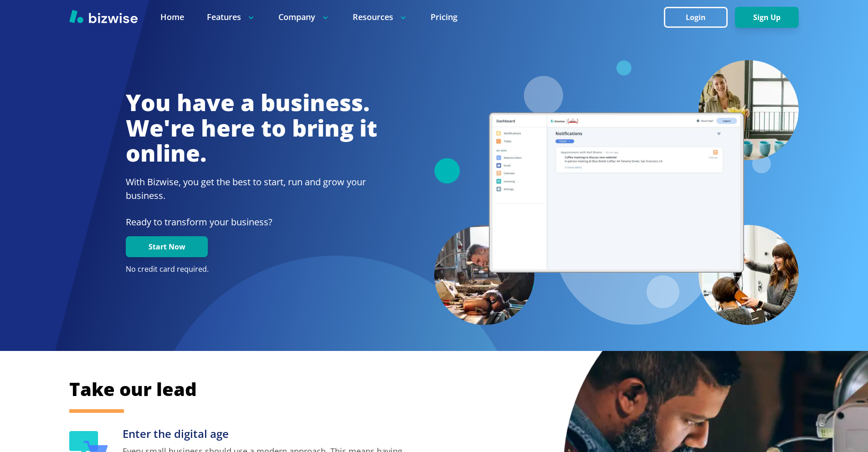  Describe the element at coordinates (167, 247) in the screenshot. I see `button: Start Now` at that location.